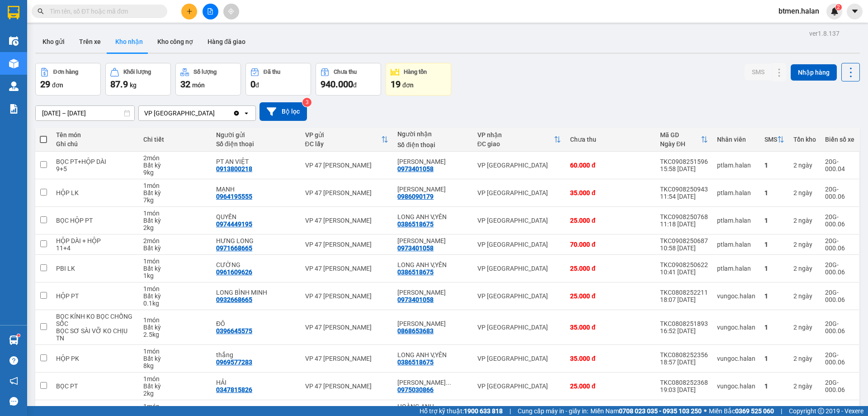 Image resolution: width=868 pixels, height=416 pixels. What do you see at coordinates (433, 145) in the screenshot?
I see `div: Số điện thoại` at bounding box center [433, 145].